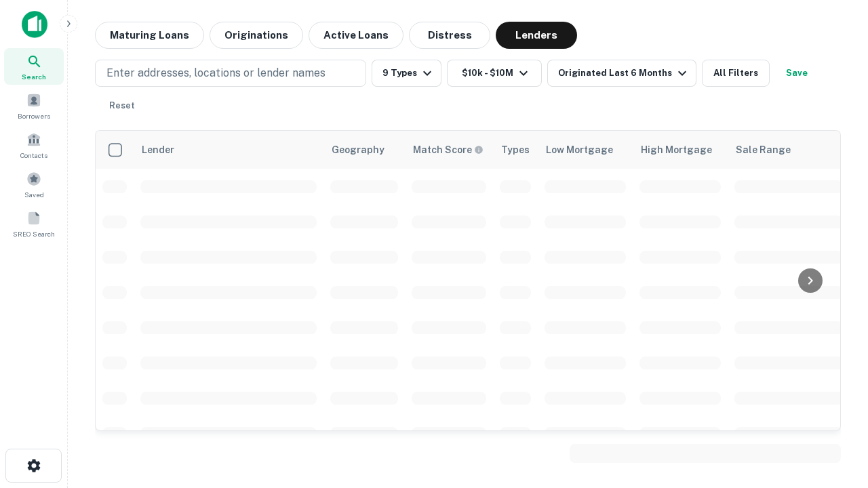  I want to click on div: Search, so click(34, 66).